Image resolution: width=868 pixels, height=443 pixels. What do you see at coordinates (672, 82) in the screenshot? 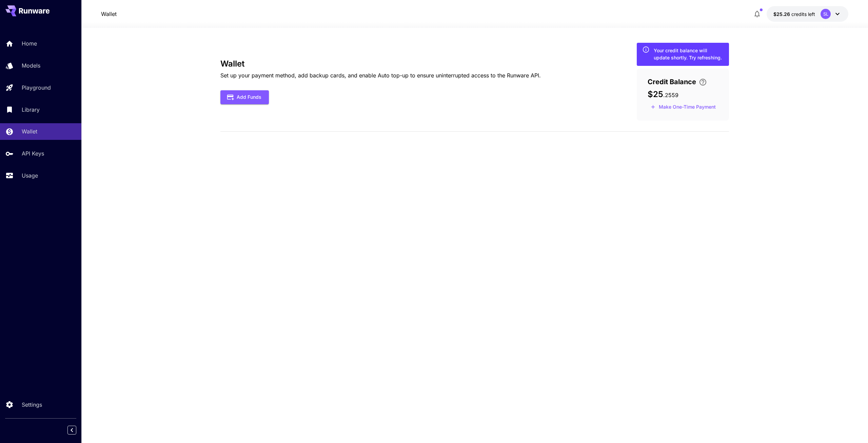
I see `span: Credit Balance` at bounding box center [672, 82].